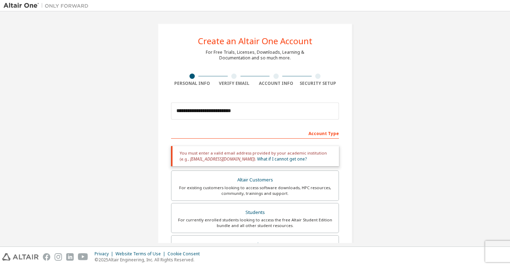 This screenshot has height=267, width=510. I want to click on div: Verify Email, so click(234, 84).